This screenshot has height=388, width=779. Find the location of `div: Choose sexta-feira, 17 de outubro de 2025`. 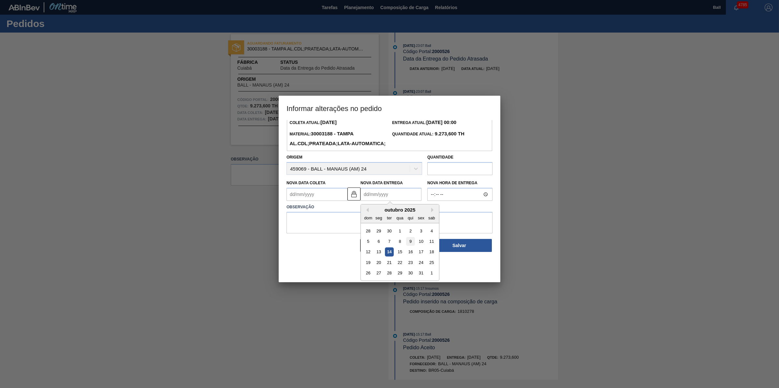

div: Choose sexta-feira, 17 de outubro de 2025 is located at coordinates (421, 252).